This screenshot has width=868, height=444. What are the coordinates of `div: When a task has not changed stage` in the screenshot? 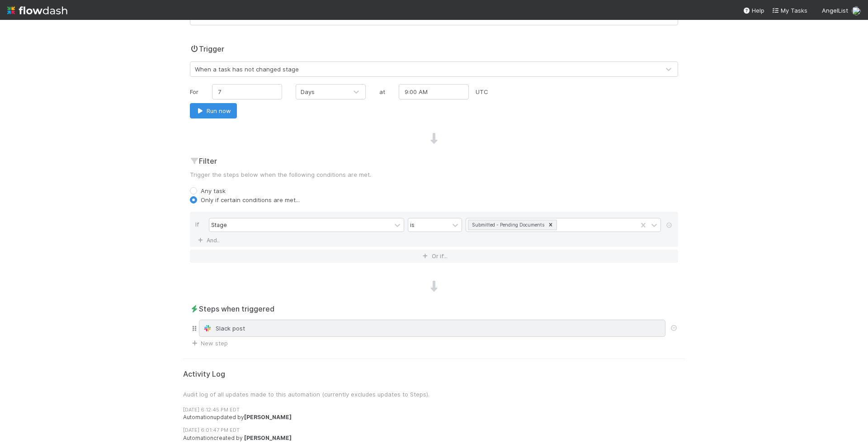 It's located at (247, 69).